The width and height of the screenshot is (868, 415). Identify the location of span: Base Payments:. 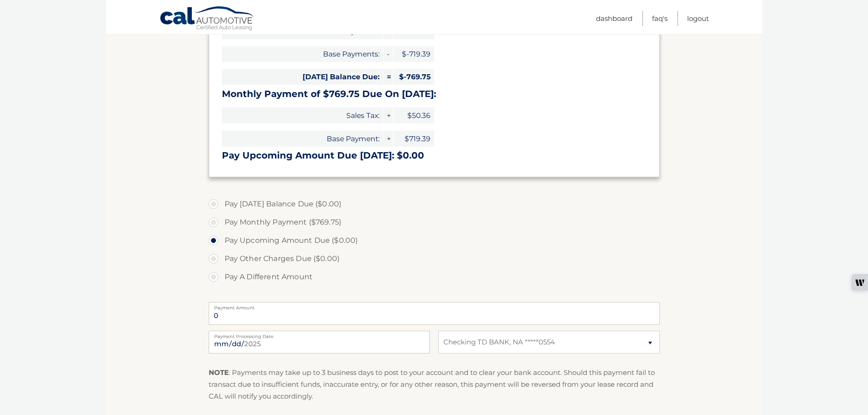
(302, 54).